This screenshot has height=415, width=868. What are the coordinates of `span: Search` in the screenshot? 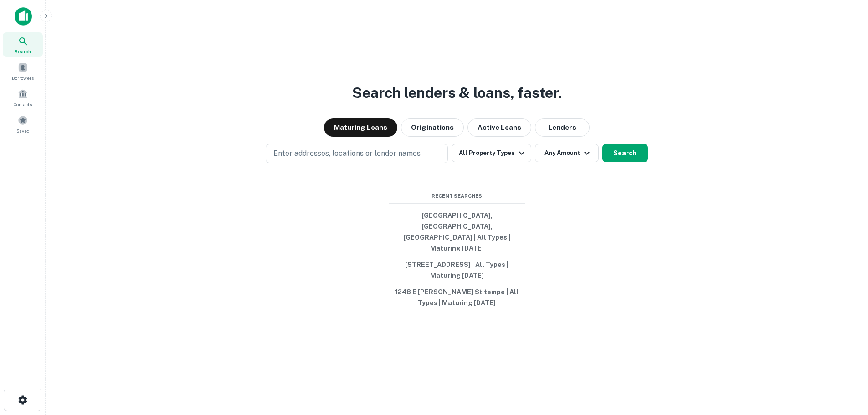 It's located at (23, 51).